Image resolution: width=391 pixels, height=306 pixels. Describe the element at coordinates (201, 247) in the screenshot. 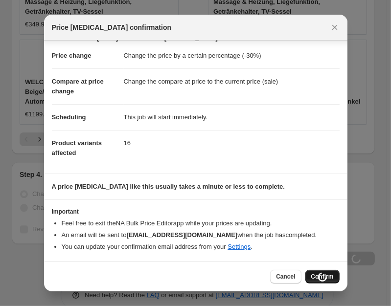

I see `li: You can update your confirmation email address from your .` at that location.